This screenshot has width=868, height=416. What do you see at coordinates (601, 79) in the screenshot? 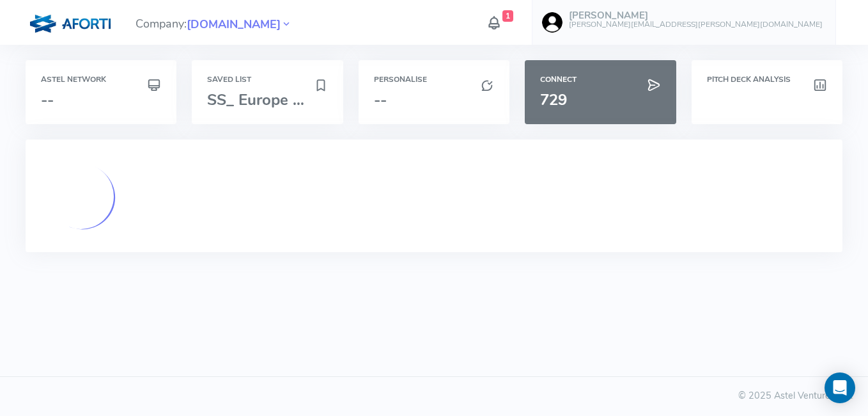
I see `h6: Connect` at bounding box center [601, 79].